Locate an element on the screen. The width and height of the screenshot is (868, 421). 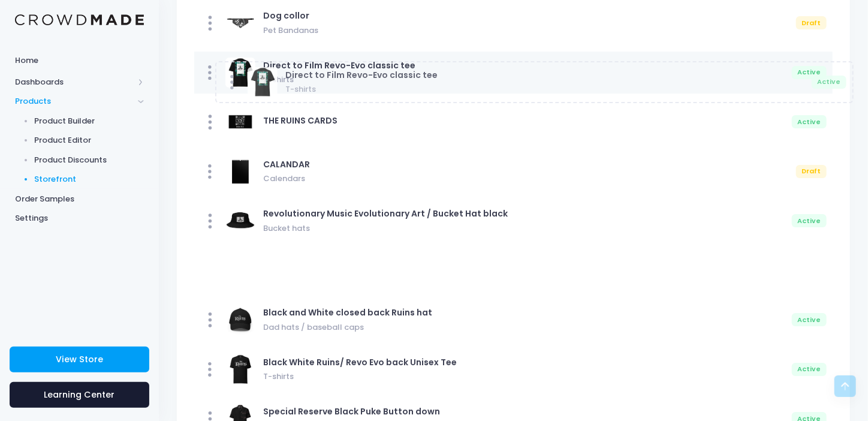
span: Product Editor is located at coordinates (90, 140).